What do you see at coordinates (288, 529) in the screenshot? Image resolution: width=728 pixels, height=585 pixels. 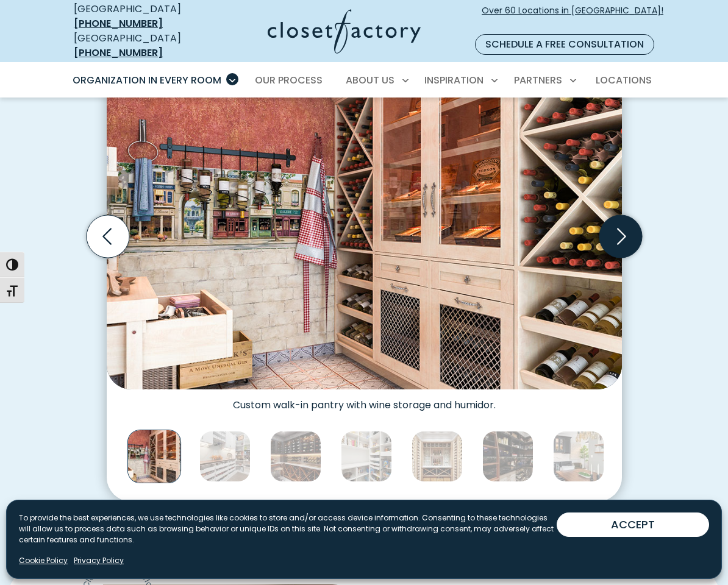 I see `p: To provide the best experiences, we use technologies like cookies to store and/or access device i...` at bounding box center [288, 529].